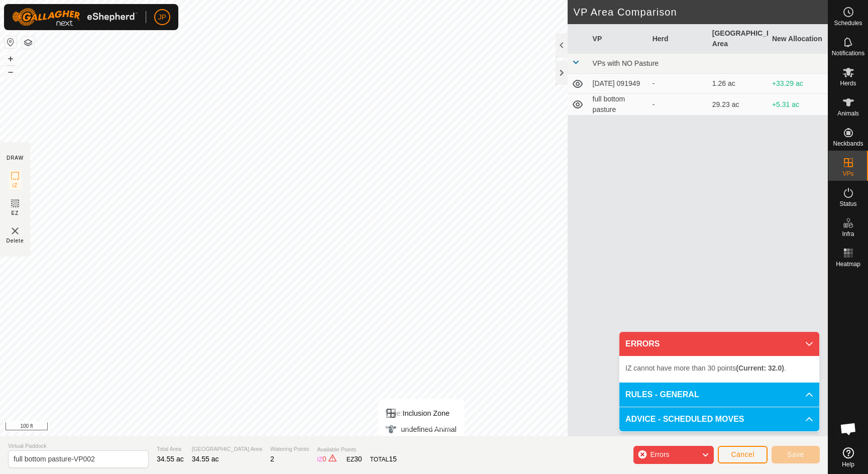 The width and height of the screenshot is (868, 474). I want to click on a: Help, so click(848, 457).